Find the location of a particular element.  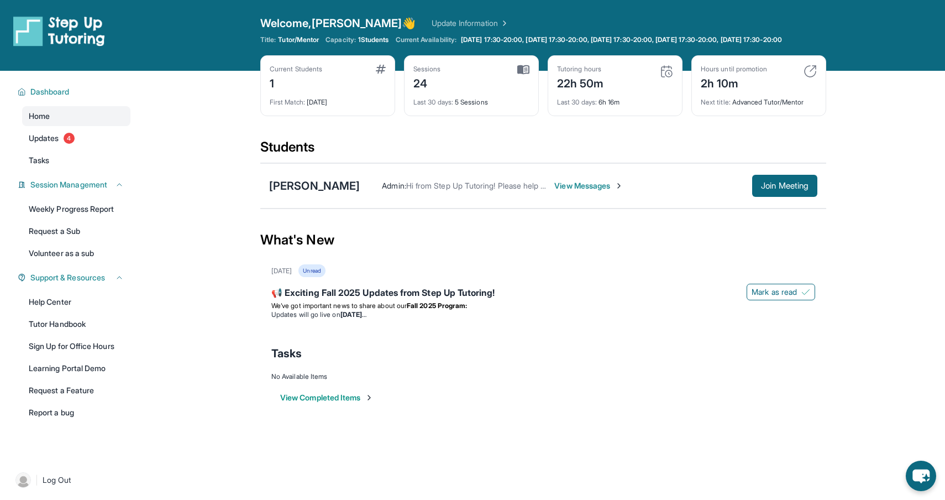

span: We’ve got important news to share about our is located at coordinates (339, 305).